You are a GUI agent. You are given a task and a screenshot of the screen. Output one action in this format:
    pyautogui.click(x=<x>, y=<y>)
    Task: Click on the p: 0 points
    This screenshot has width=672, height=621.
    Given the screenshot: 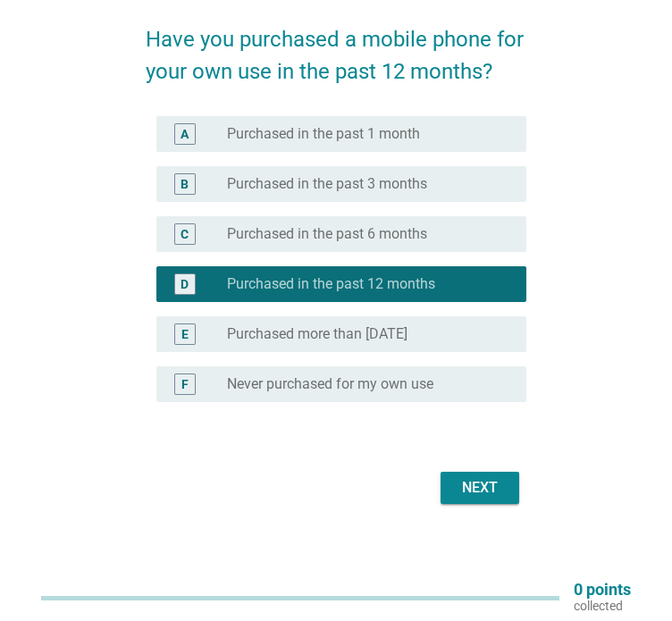 What is the action you would take?
    pyautogui.click(x=602, y=590)
    